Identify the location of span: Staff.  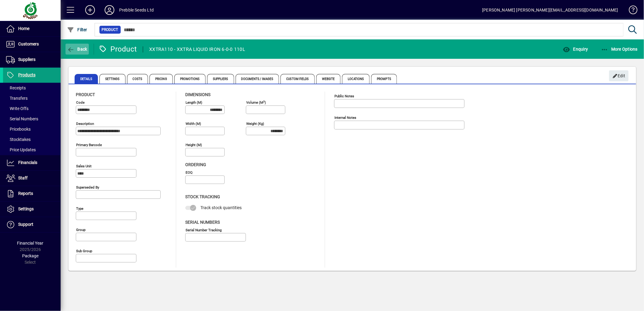
(23, 178).